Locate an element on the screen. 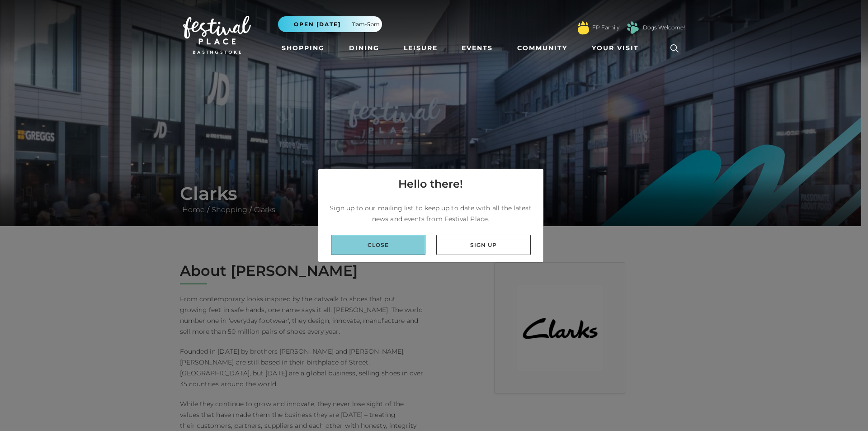  a: Shopping is located at coordinates (303, 48).